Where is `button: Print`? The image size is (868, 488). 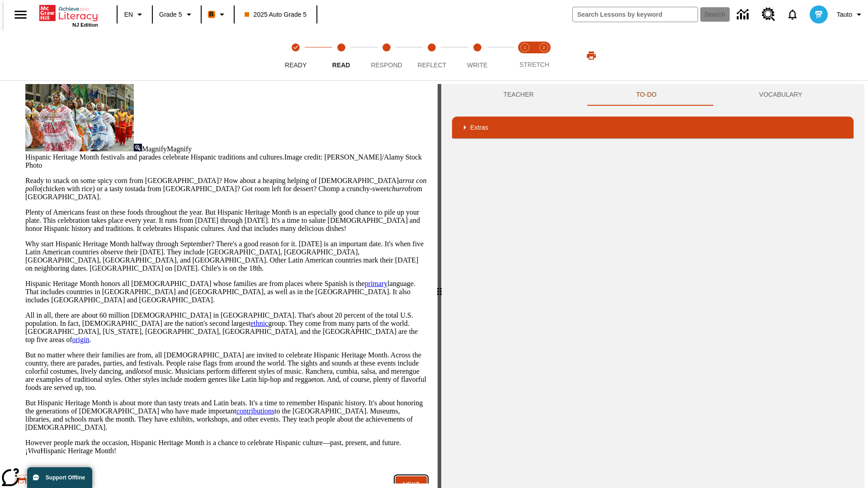
button: Print is located at coordinates (591, 55).